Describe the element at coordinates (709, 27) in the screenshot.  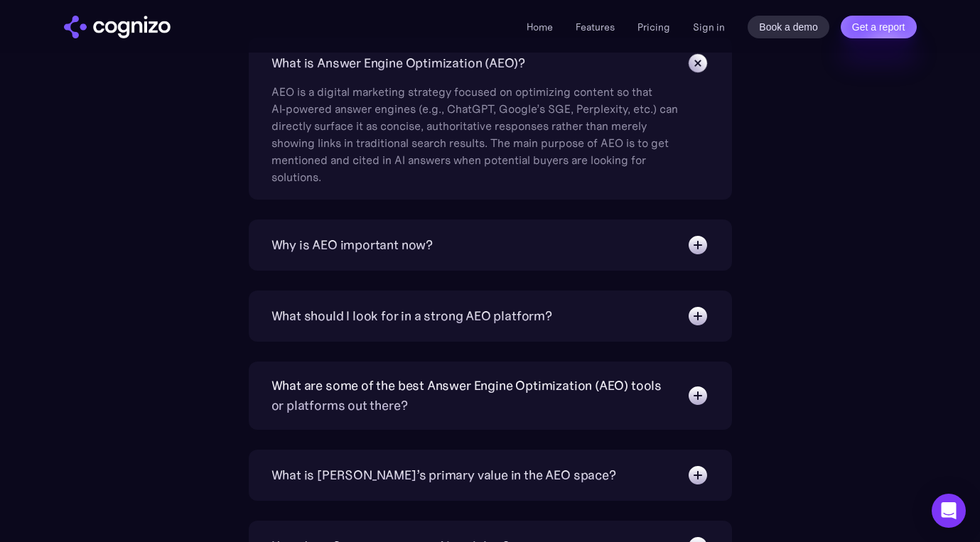
I see `a: Sign in` at that location.